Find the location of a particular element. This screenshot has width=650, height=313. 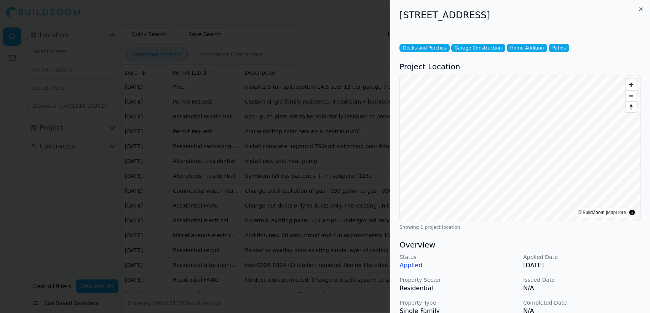

a: MapLibre is located at coordinates (617, 213).